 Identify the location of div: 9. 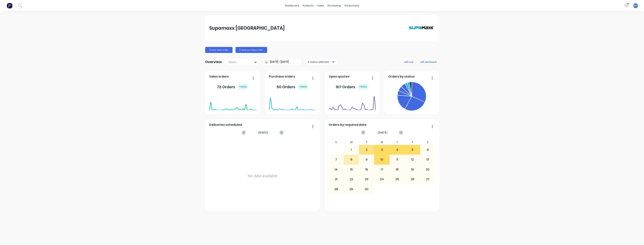
(367, 159).